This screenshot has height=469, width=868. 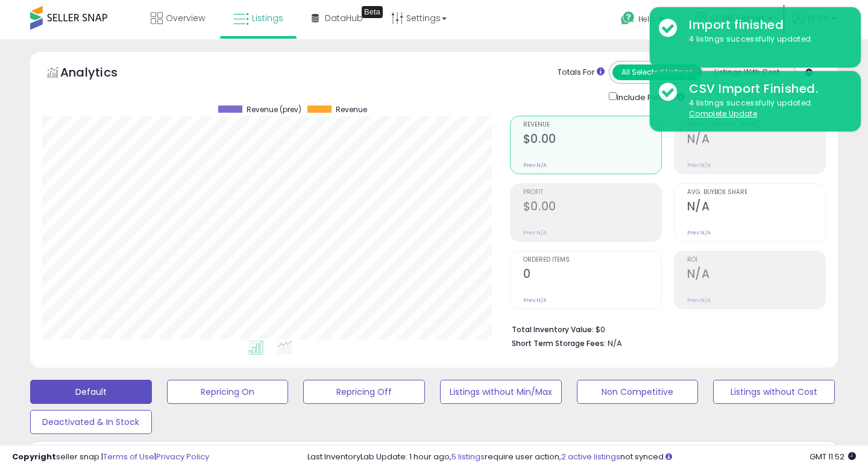 What do you see at coordinates (34, 456) in the screenshot?
I see `strong: Copyright` at bounding box center [34, 456].